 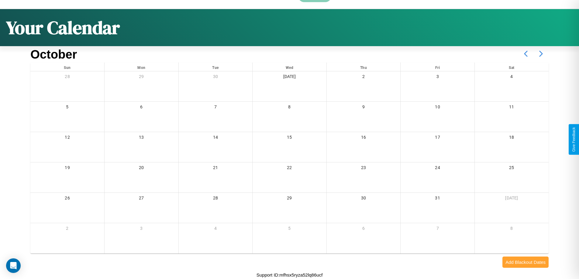 I want to click on div: 24, so click(x=437, y=169).